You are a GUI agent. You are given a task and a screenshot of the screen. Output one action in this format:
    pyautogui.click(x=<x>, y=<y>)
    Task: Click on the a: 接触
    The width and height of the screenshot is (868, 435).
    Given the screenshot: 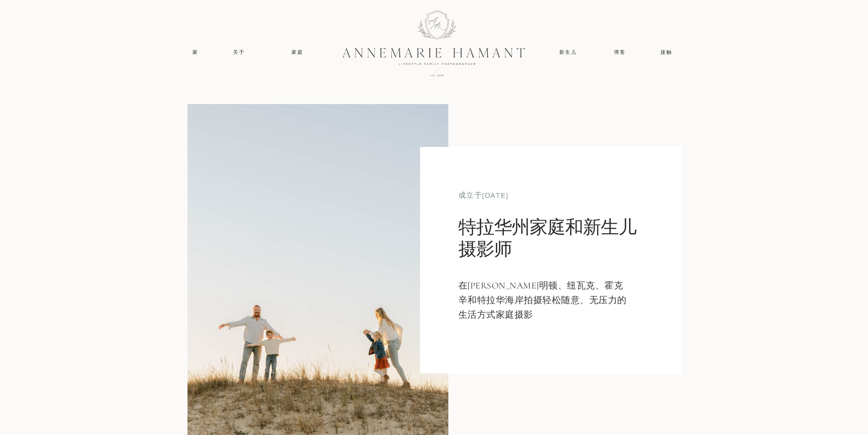 What is the action you would take?
    pyautogui.click(x=666, y=52)
    